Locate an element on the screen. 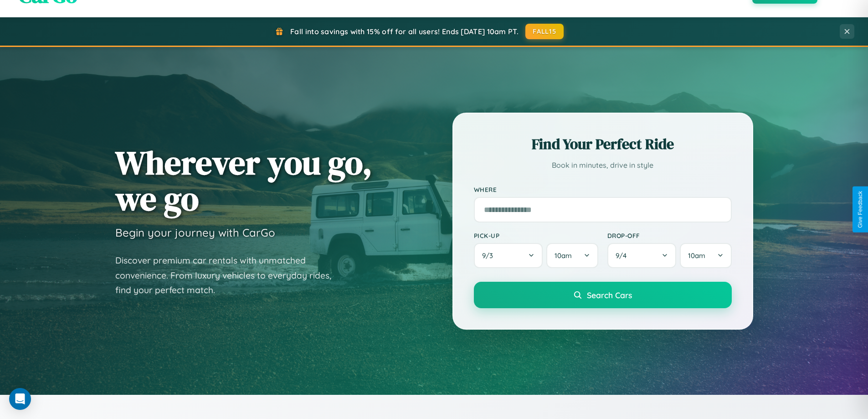  div: Give Feedback is located at coordinates (861, 209).